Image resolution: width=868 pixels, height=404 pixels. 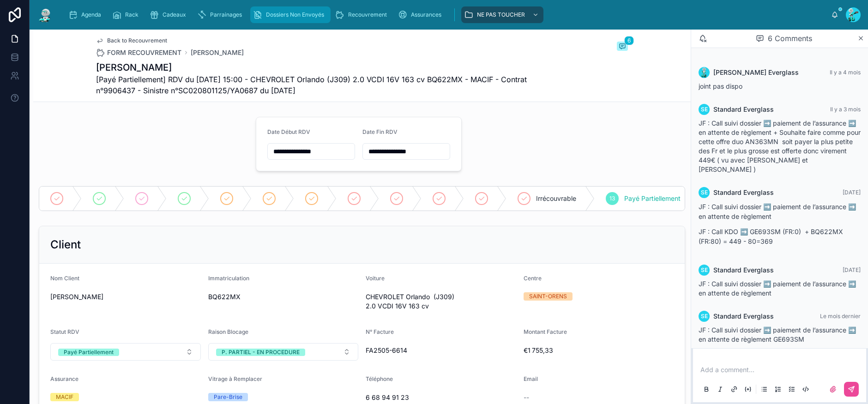 What do you see at coordinates (137, 41) in the screenshot?
I see `span: Back to Recouvrement` at bounding box center [137, 41].